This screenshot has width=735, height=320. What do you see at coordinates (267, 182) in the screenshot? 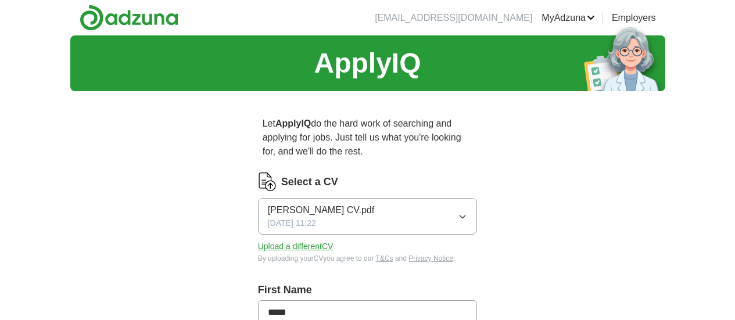
I see `img: CV Icon` at bounding box center [267, 182].